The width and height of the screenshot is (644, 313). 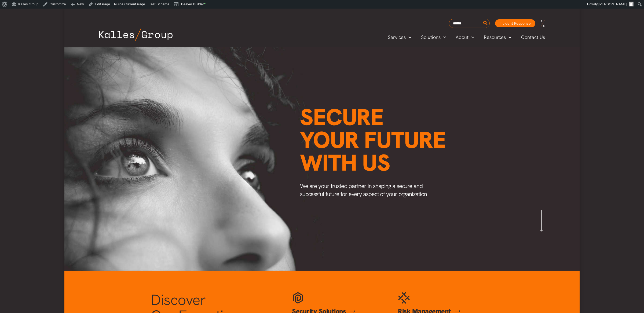 What do you see at coordinates (464, 37) in the screenshot?
I see `a: AboutMenu Toggle` at bounding box center [464, 37].